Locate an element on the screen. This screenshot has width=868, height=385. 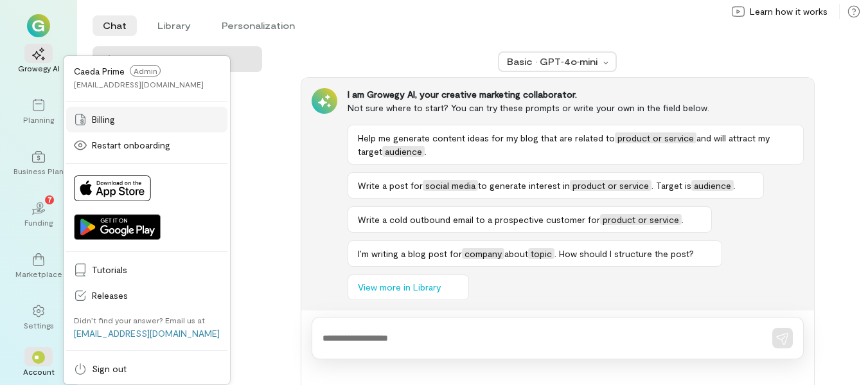
img: Download on App Store is located at coordinates (113, 188).